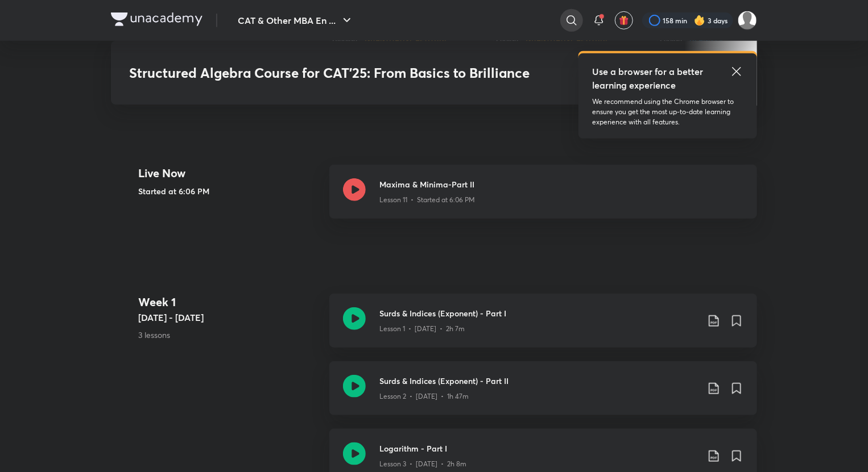  Describe the element at coordinates (229, 173) in the screenshot. I see `h4: Live Now` at that location.